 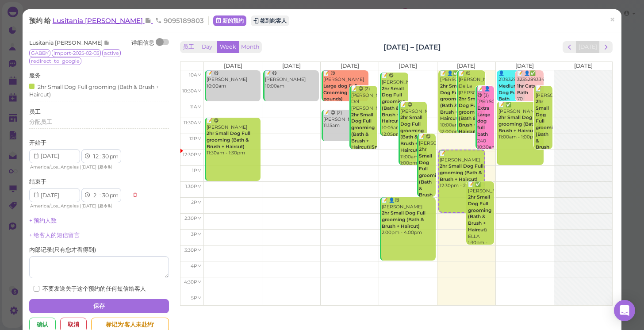 I want to click on div: 详细信息, so click(x=143, y=43).